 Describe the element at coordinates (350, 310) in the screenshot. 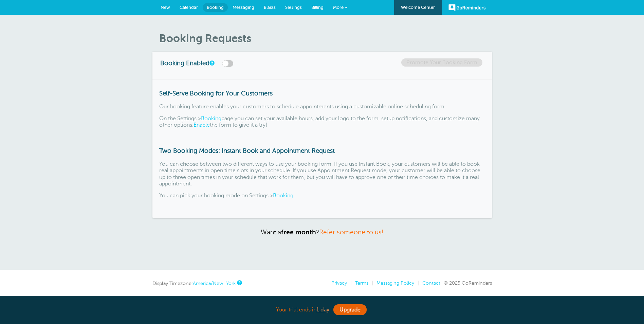

I see `a: Upgrade` at that location.